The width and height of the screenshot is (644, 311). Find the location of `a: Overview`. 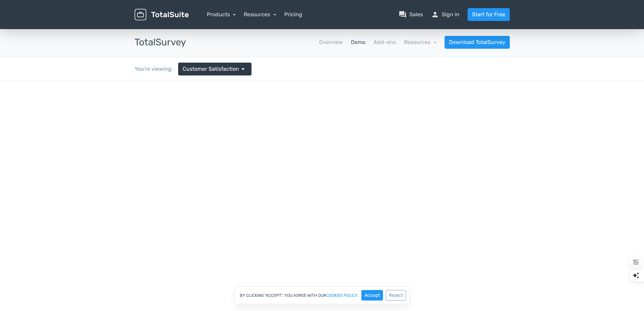

a: Overview is located at coordinates (331, 43).